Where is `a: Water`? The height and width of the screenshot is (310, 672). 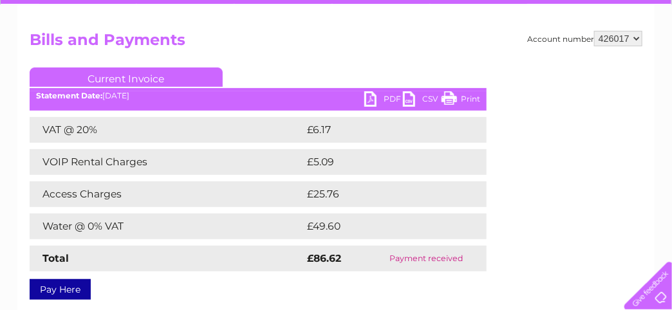 a: Water is located at coordinates (458, 59).